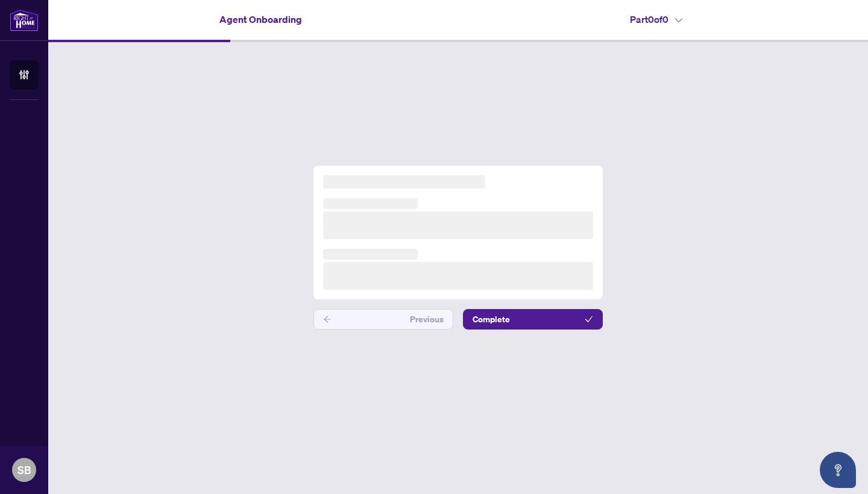 Image resolution: width=868 pixels, height=494 pixels. What do you see at coordinates (260, 19) in the screenshot?
I see `h4: Agent Onboarding` at bounding box center [260, 19].